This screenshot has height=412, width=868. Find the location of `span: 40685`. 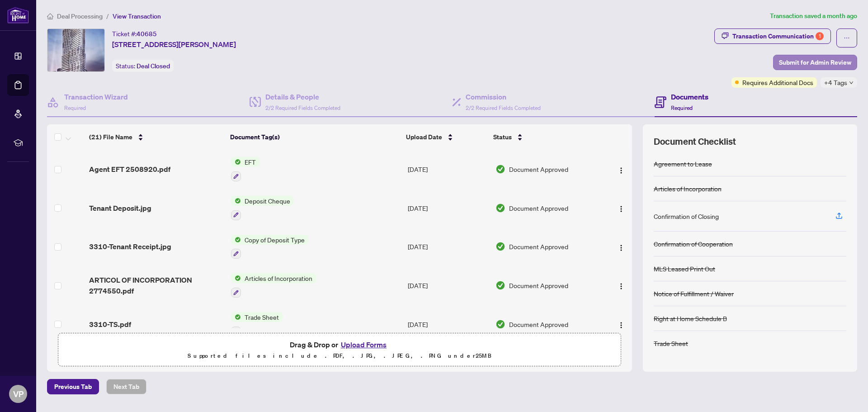

span: 40685 is located at coordinates (147, 34).